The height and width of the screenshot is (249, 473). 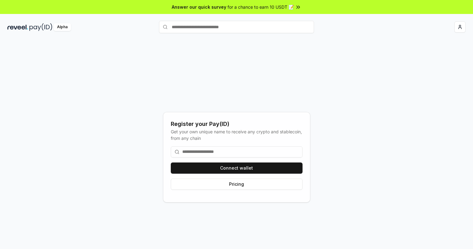 What do you see at coordinates (237, 168) in the screenshot?
I see `button: Connect wallet` at bounding box center [237, 168].